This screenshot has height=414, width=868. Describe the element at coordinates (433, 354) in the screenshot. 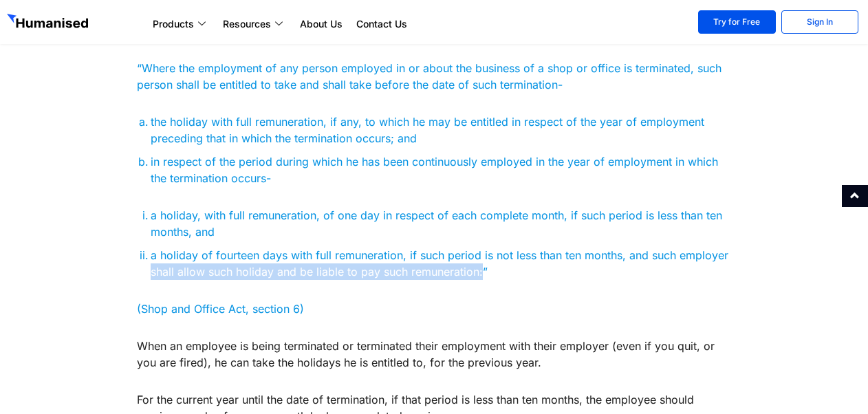

I see `p: When an employee is being terminated or terminated their employment with their employer (even if ...` at that location.